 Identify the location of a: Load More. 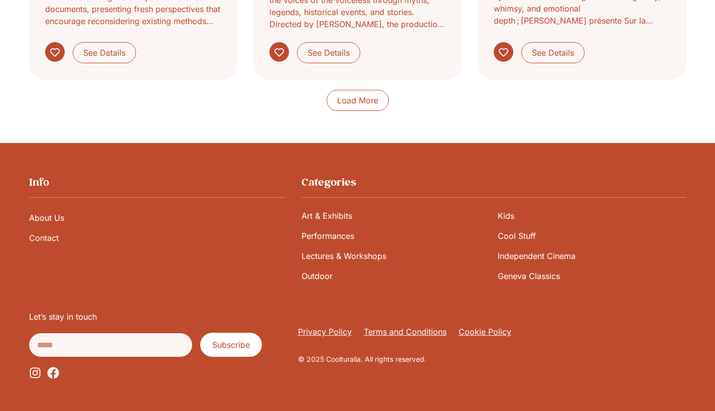
(358, 100).